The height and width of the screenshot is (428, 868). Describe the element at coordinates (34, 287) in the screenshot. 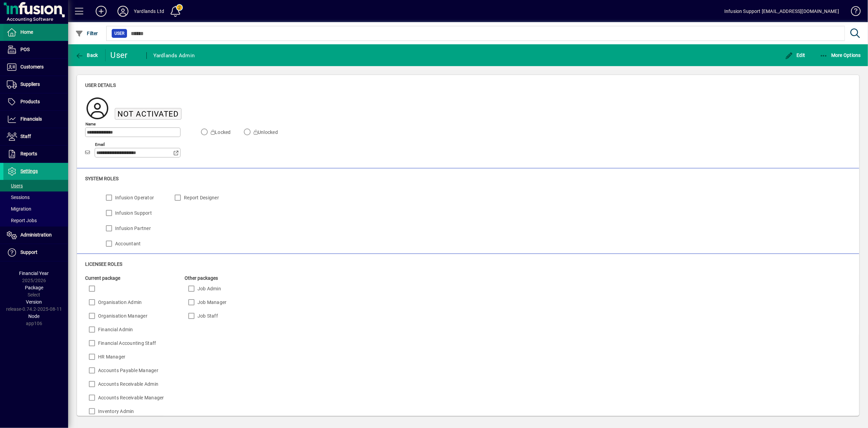

I see `span: Package` at that location.